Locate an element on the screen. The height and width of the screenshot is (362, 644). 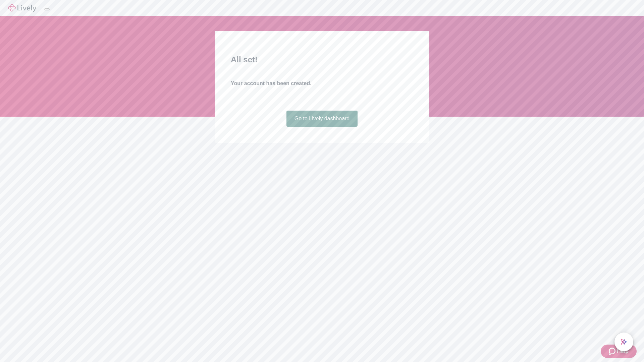
img: Lively is located at coordinates (22, 8).